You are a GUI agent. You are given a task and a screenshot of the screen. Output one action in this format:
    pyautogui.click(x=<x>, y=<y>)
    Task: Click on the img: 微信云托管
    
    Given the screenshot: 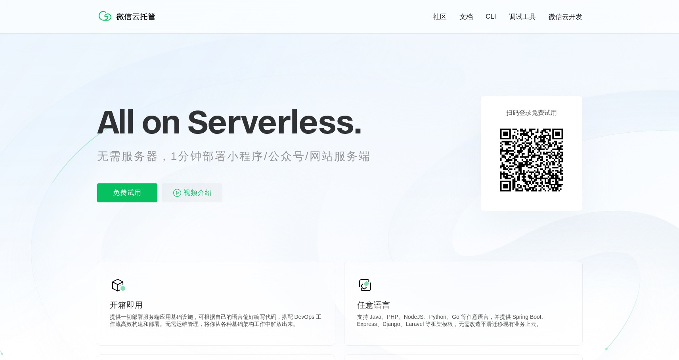 What is the action you would take?
    pyautogui.click(x=129, y=16)
    